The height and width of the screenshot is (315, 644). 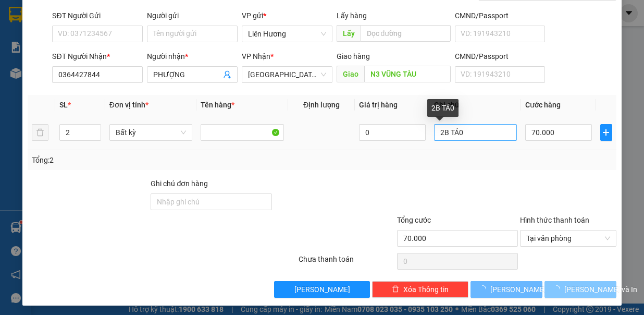 What do you see at coordinates (606, 133) in the screenshot?
I see `button: plus` at bounding box center [606, 133].